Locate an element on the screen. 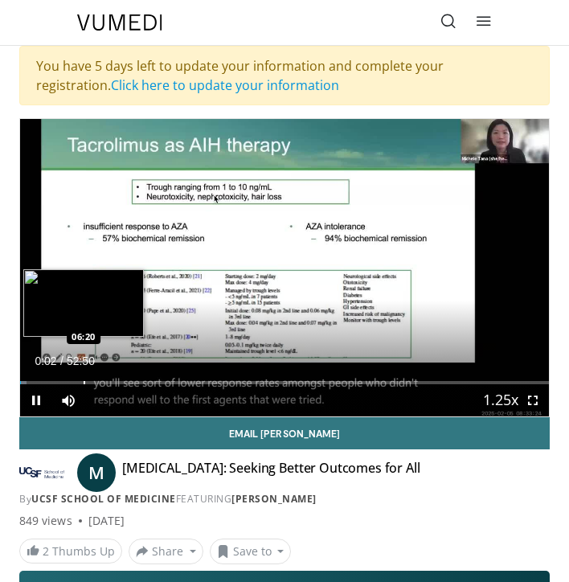  img: image.jpeg is located at coordinates (84, 303).